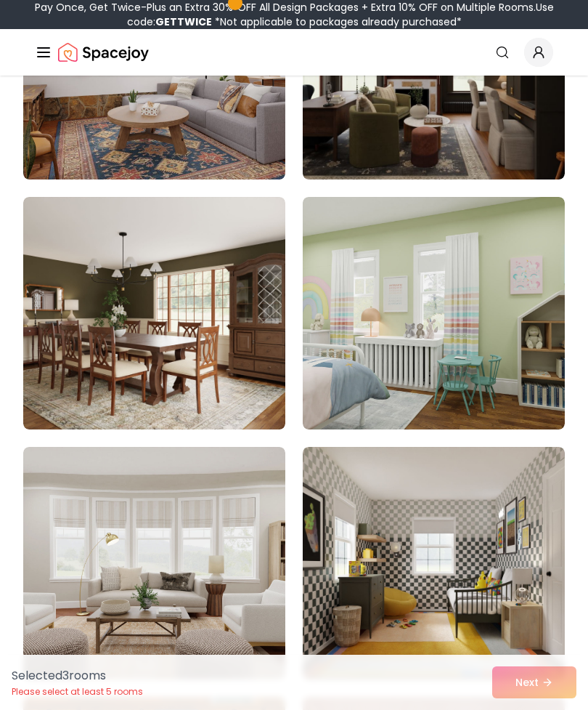  Describe the element at coordinates (77, 675) in the screenshot. I see `p: Selected 3 room s` at that location.